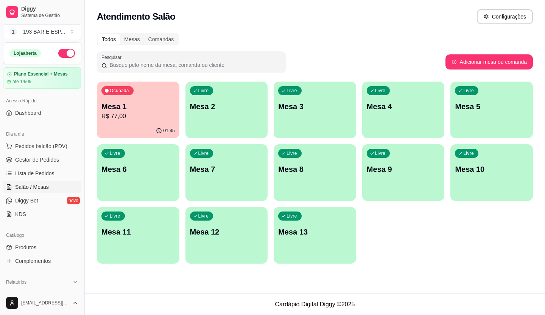 The image size is (545, 315). What do you see at coordinates (491, 169) in the screenshot?
I see `p: Mesa 10` at bounding box center [491, 169].